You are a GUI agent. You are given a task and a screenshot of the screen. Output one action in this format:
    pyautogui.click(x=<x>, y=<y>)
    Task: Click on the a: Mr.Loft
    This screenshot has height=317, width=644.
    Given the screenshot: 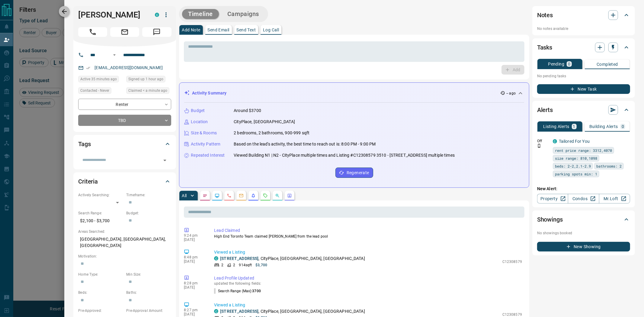 What is the action you would take?
    pyautogui.click(x=614, y=199)
    